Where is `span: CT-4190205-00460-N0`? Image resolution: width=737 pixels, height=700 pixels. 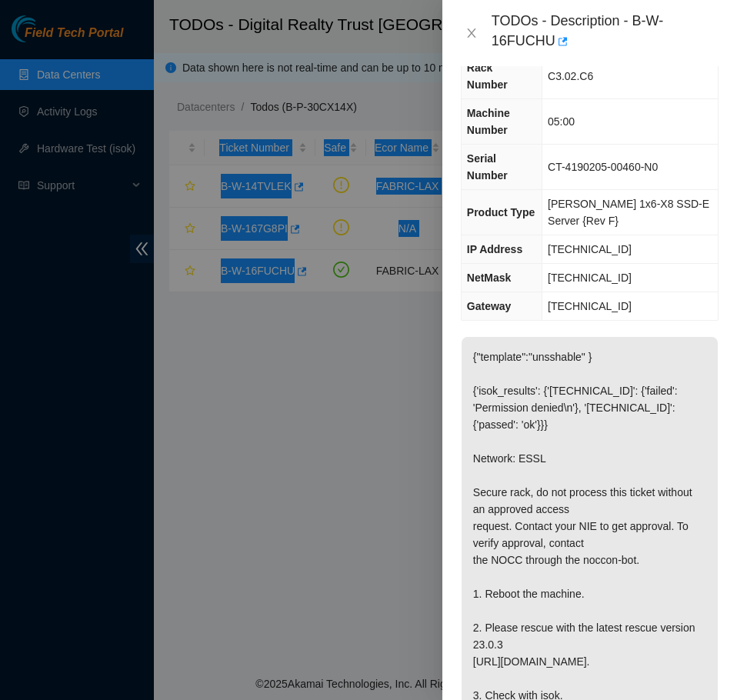 span: CT-4190205-00460-N0 is located at coordinates (602, 167).